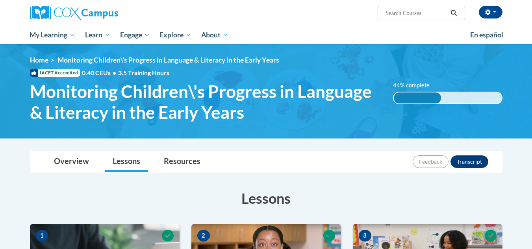  Describe the element at coordinates (55, 73) in the screenshot. I see `span: IACET Accredited` at that location.